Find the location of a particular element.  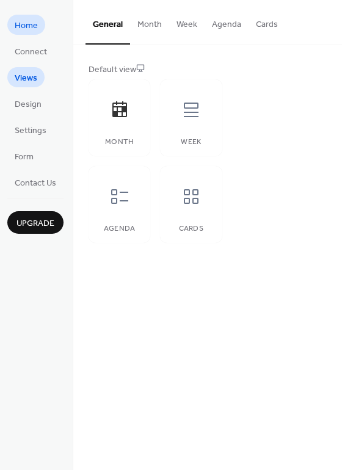

span: Design is located at coordinates (28, 104).